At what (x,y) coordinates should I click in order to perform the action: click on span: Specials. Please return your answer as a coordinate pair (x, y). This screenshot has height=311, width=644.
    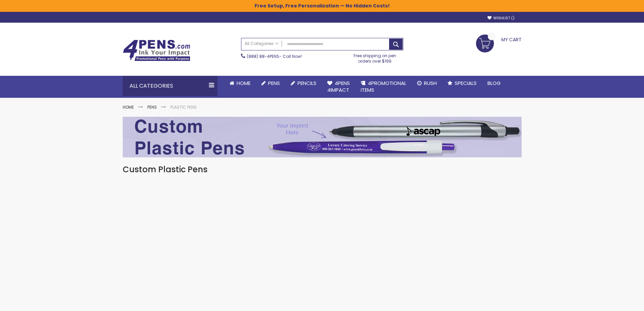
    Looking at the image, I should click on (466, 83).